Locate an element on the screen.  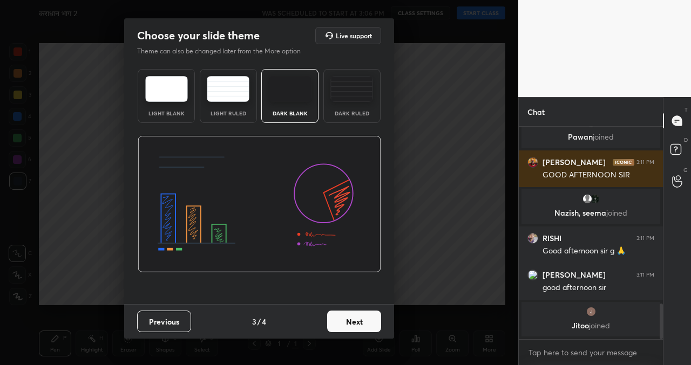
h5: Live support is located at coordinates (353, 36).